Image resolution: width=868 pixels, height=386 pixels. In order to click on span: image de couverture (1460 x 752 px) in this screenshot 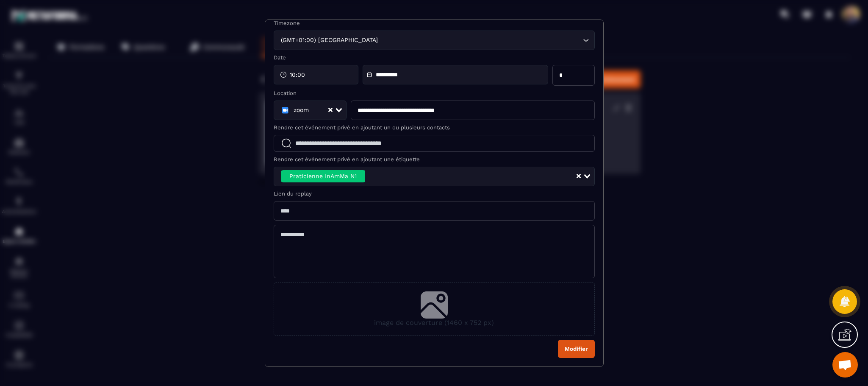, I will do `click(434, 322)`.